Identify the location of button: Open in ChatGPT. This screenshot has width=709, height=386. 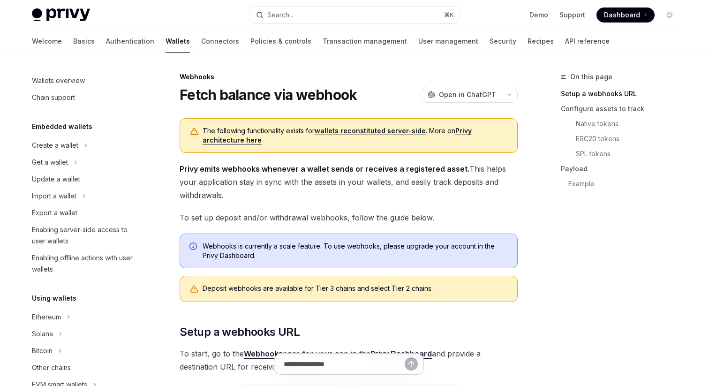
(462, 95).